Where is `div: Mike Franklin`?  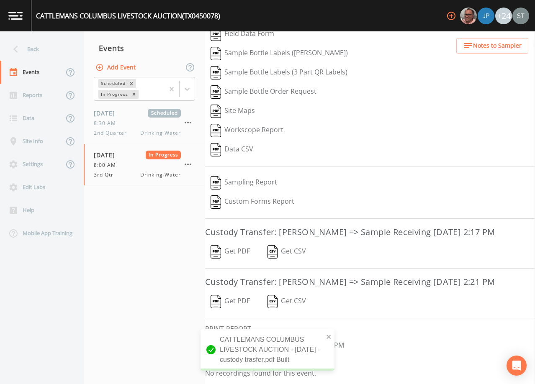 div: Mike Franklin is located at coordinates (469, 16).